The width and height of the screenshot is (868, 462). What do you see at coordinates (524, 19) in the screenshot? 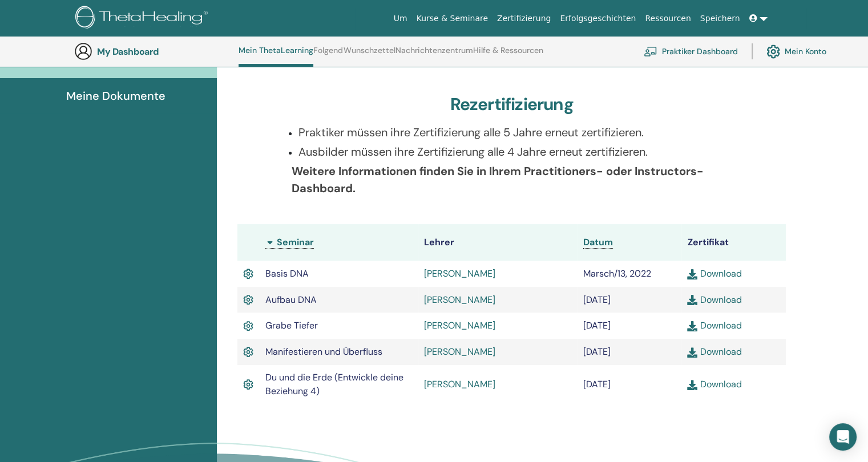
I see `a: Zertifizierung` at bounding box center [524, 19].